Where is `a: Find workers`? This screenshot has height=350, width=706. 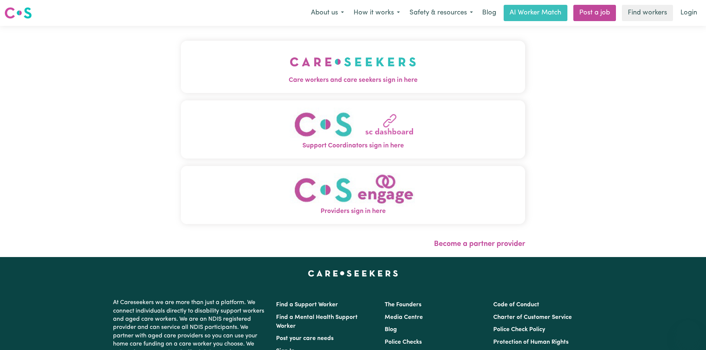 a: Find workers is located at coordinates (647, 13).